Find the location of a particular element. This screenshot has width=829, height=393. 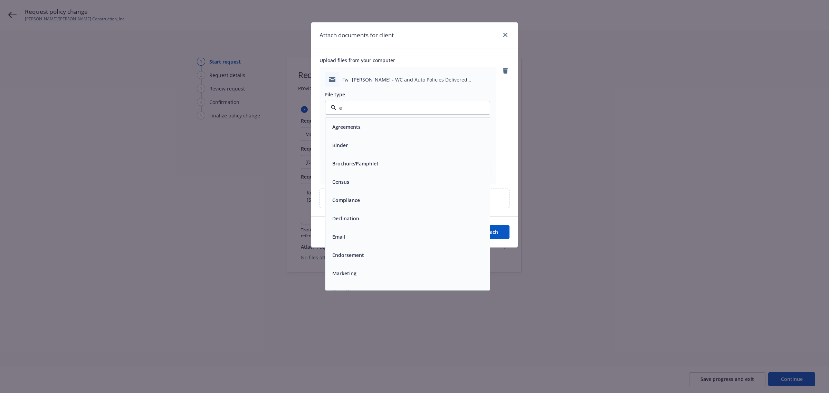

span: Compliance is located at coordinates (346, 200).